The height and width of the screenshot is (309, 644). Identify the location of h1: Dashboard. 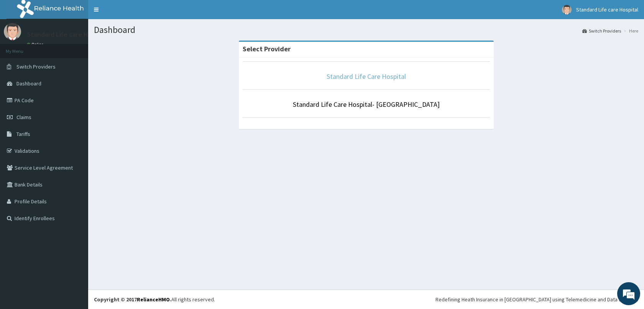
(366, 30).